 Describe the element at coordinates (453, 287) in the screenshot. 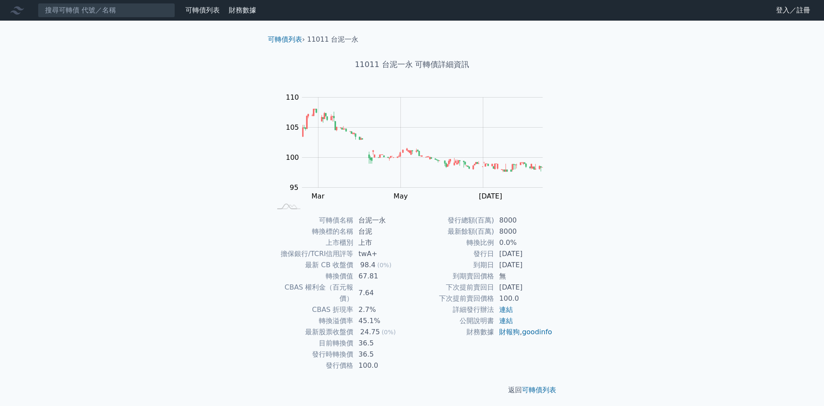

I see `td: 下次提前賣回日` at that location.